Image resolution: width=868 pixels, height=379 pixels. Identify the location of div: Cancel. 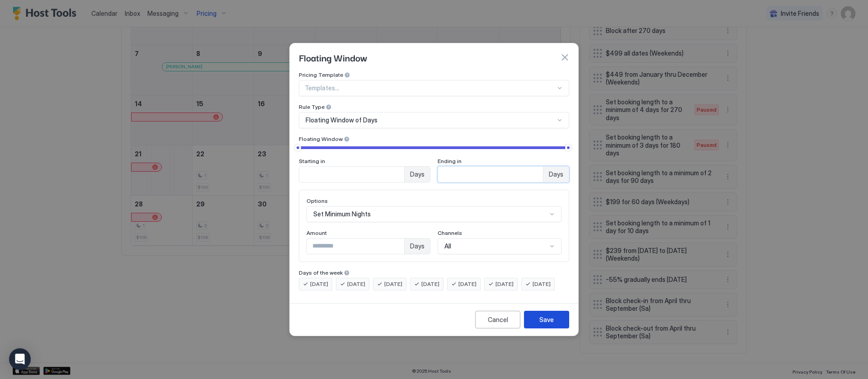
(498, 320).